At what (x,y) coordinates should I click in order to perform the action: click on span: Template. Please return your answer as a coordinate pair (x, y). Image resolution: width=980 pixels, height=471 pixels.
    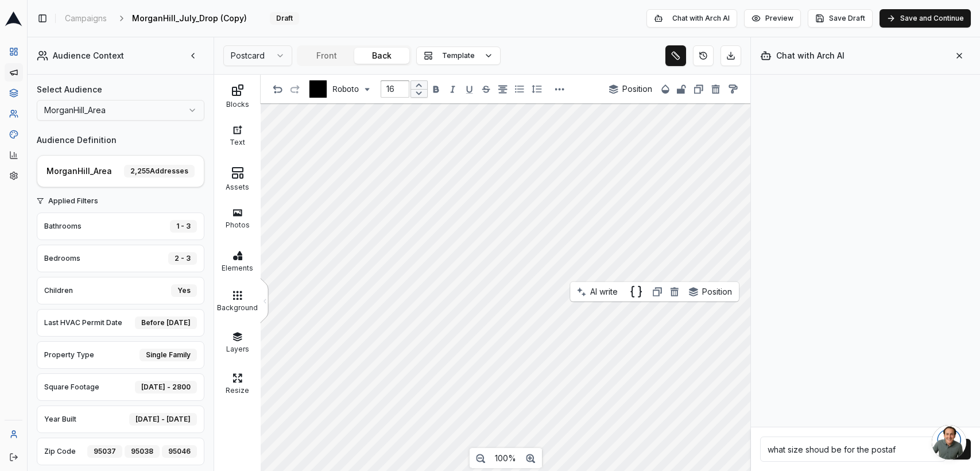
    Looking at the image, I should click on (458, 56).